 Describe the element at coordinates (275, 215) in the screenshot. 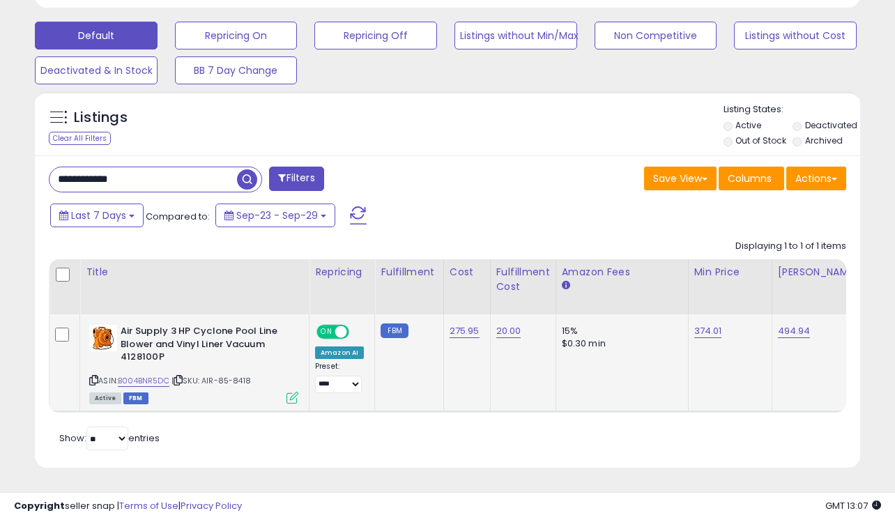

I see `button: Sep-23 - Sep-29` at that location.